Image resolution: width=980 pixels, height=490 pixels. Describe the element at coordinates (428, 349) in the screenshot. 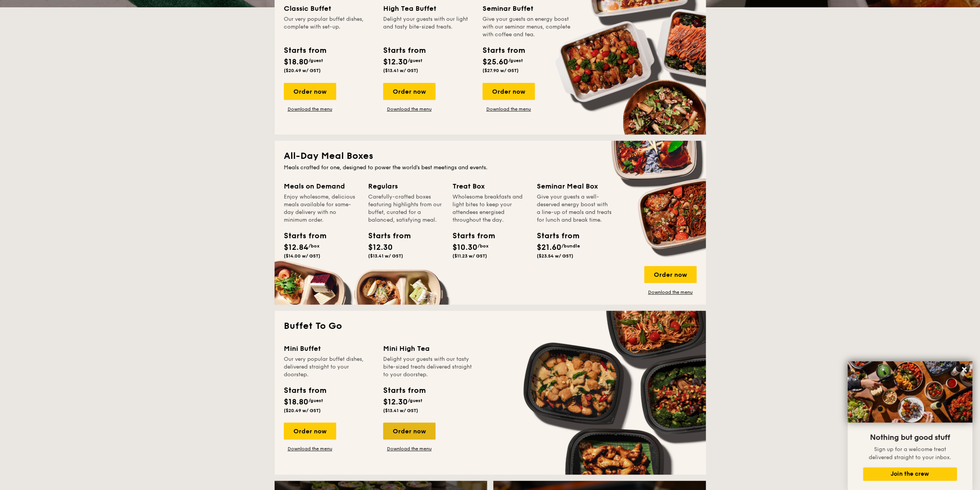

I see `div: Mini High Tea` at that location.